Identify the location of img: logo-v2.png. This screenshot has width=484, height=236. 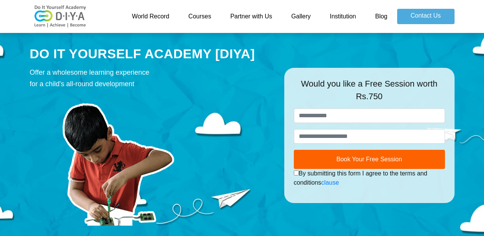
(60, 16).